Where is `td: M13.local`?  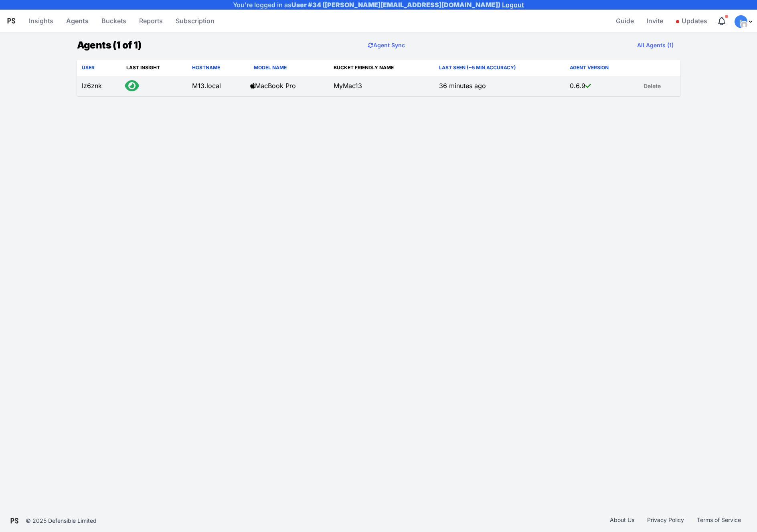 td: M13.local is located at coordinates (216, 86).